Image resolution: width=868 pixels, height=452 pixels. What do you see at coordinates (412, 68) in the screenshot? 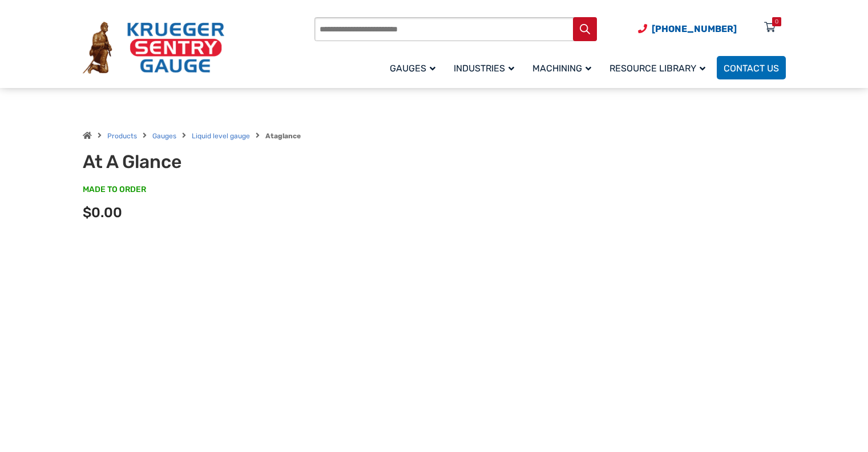
I see `span: Gauges` at bounding box center [412, 68].